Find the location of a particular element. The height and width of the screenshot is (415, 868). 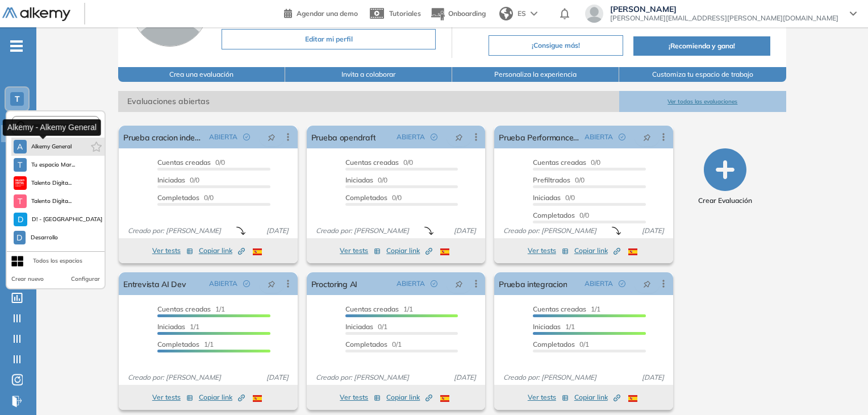

button: Configurar is located at coordinates (85, 279).